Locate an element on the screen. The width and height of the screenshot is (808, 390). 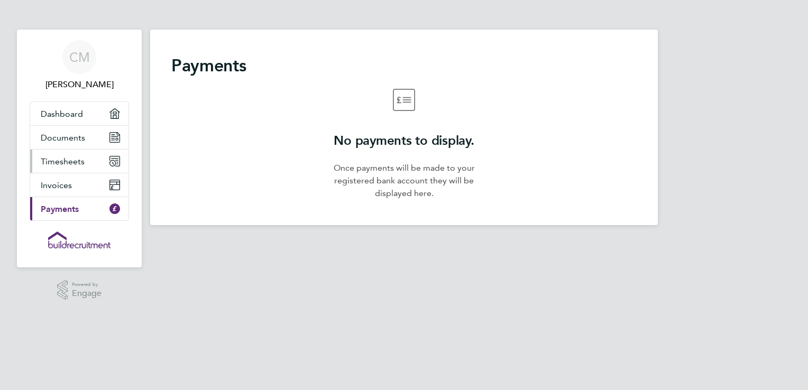
a: Documents is located at coordinates (79, 138).